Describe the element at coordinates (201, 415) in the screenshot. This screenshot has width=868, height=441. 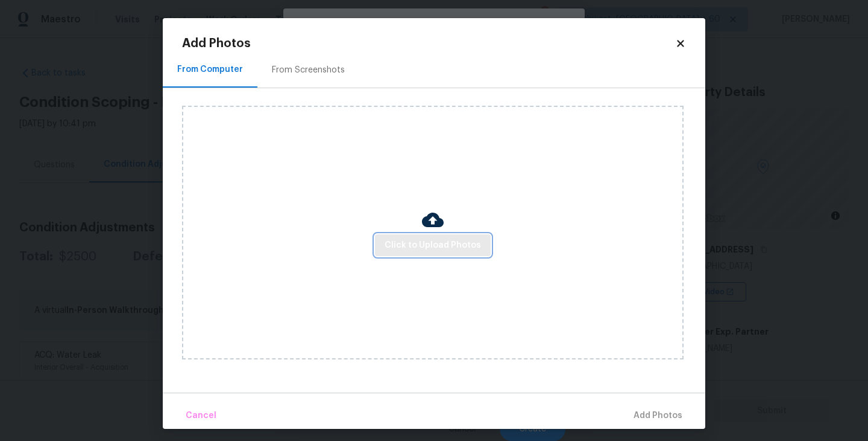
I see `span: Cancel` at that location.